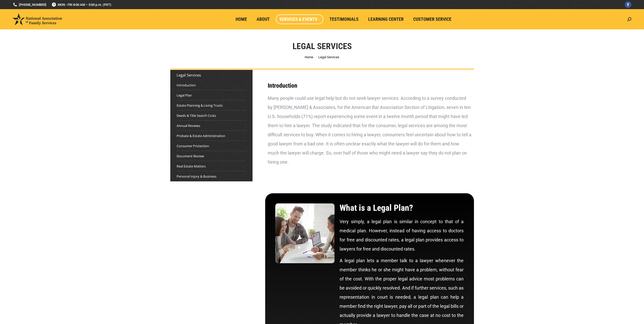 The width and height of the screenshot is (644, 324). I want to click on a: Probate & Estate Administration, so click(201, 136).